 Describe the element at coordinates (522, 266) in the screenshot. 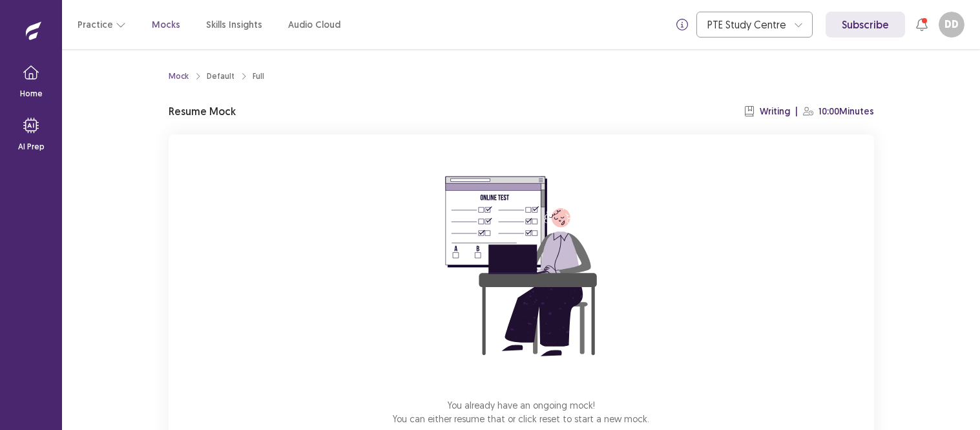

I see `img: attend-mock` at that location.